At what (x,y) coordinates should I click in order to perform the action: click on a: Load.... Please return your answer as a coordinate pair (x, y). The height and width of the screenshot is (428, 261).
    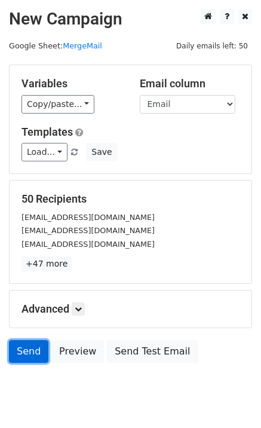
    Looking at the image, I should click on (44, 152).